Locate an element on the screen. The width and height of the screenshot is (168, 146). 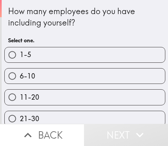
h6: Select one. is located at coordinates (85, 40).